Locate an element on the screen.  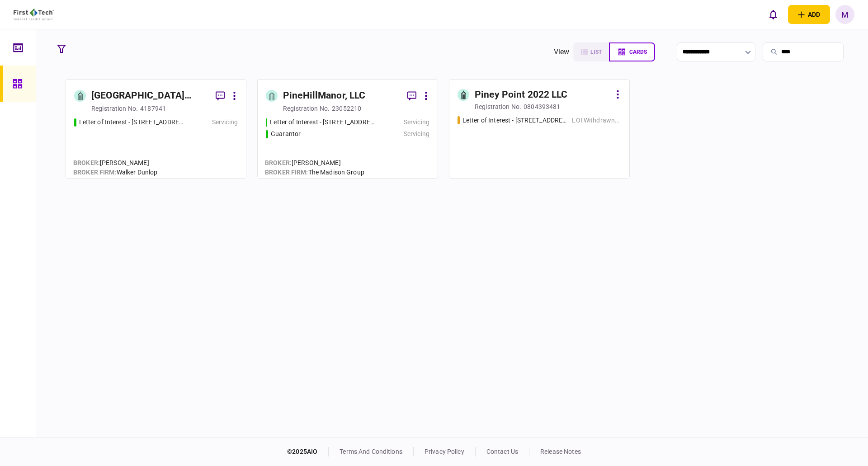
div: Letter of Interest - 2601 Lazy Hollow Drive Houston TX is located at coordinates (515, 120).